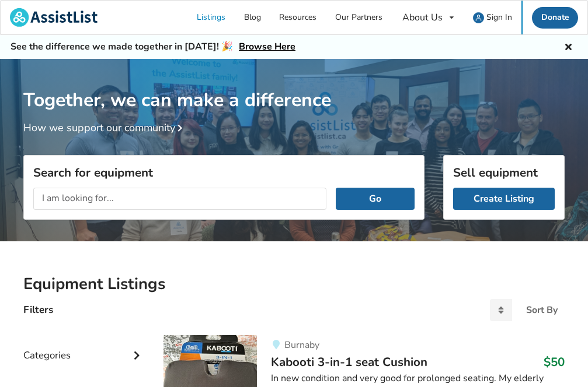  I want to click on h2: Equipment Listings, so click(294, 284).